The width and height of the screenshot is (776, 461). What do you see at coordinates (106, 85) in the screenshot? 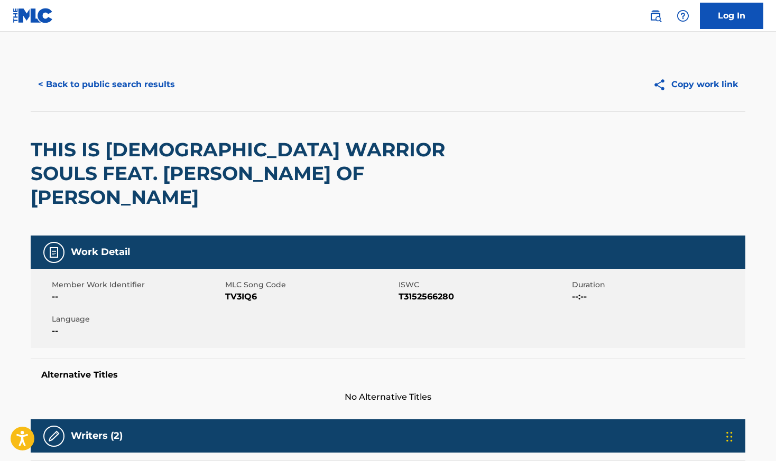
I see `button: < Back to public search results` at bounding box center [106, 85].